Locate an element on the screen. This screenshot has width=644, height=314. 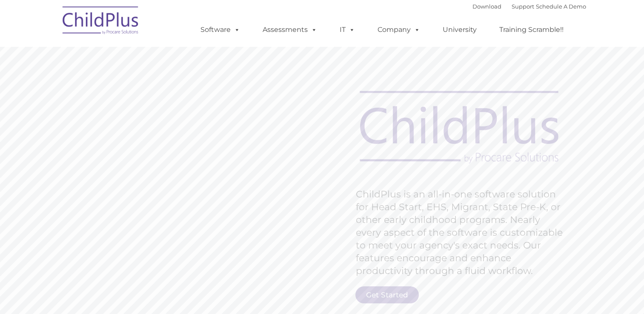
a: Schedule A Demo is located at coordinates (561, 7).